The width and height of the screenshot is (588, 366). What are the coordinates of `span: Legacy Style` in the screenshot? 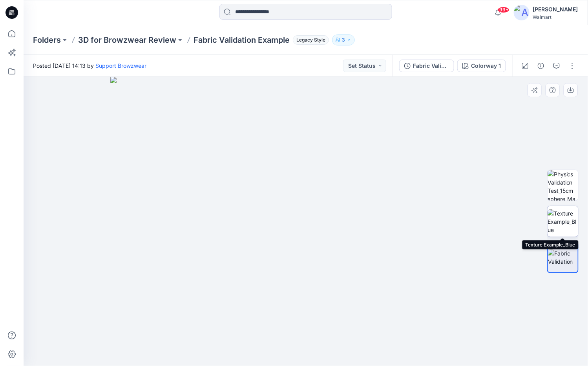 It's located at (311, 40).